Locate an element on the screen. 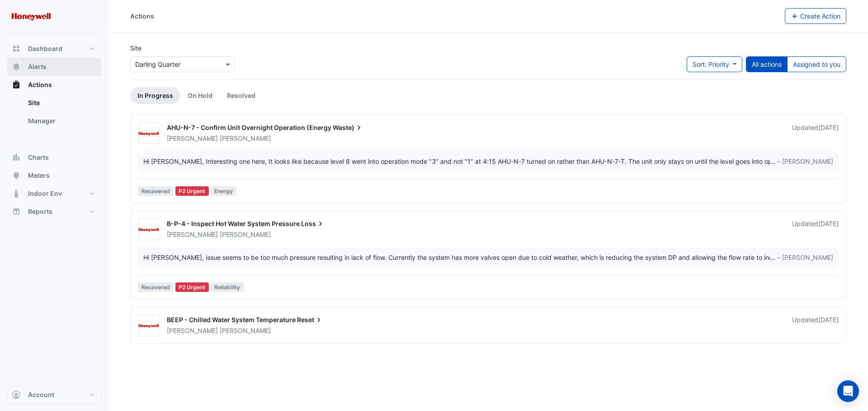 The height and width of the screenshot is (411, 868). span: Create Action is located at coordinates (820, 16).